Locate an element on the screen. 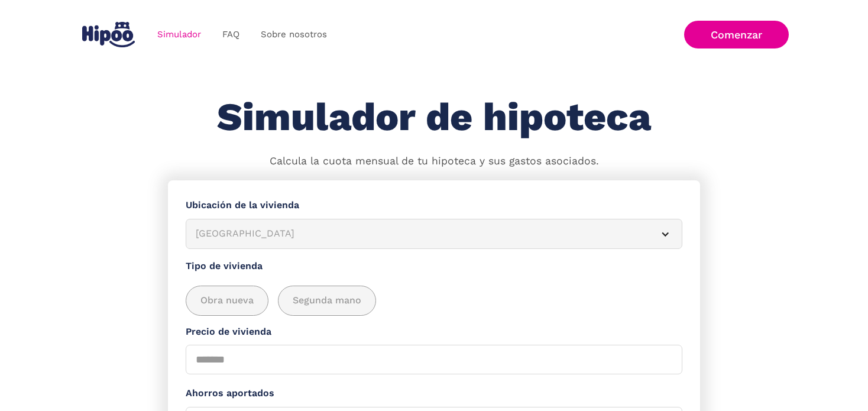  span: Segunda mano is located at coordinates (327, 300).